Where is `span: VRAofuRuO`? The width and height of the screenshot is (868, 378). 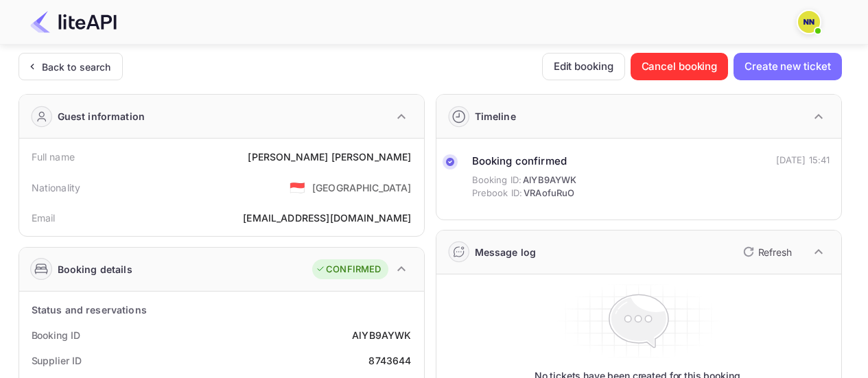
span: VRAofuRuO is located at coordinates (549, 194).